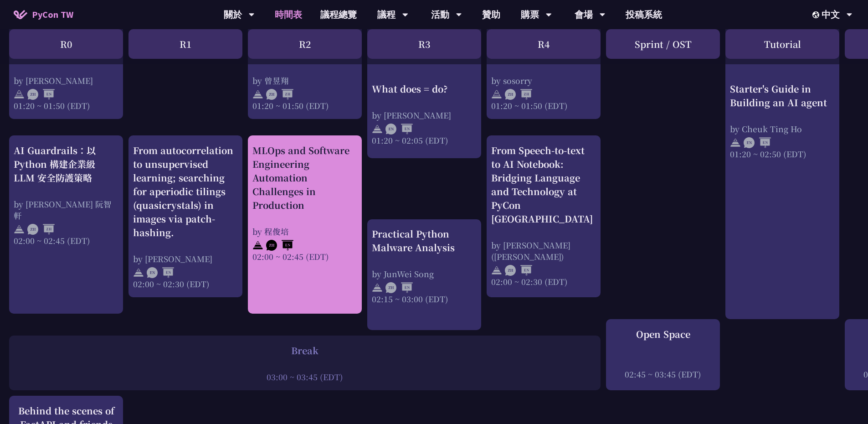 The image size is (868, 424). Describe the element at coordinates (305, 231) in the screenshot. I see `div: by 程俊培` at that location.